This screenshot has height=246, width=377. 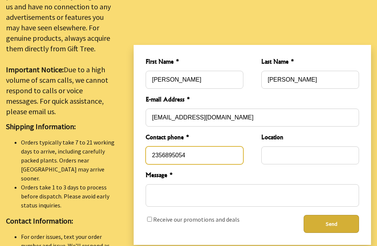 What do you see at coordinates (252, 100) in the screenshot?
I see `span: E-mail Address *` at bounding box center [252, 100].